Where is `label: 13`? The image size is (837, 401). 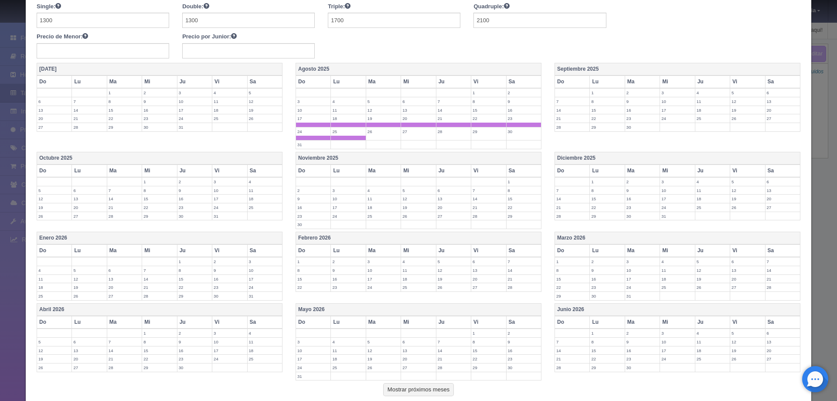 label: 13 is located at coordinates (488, 270).